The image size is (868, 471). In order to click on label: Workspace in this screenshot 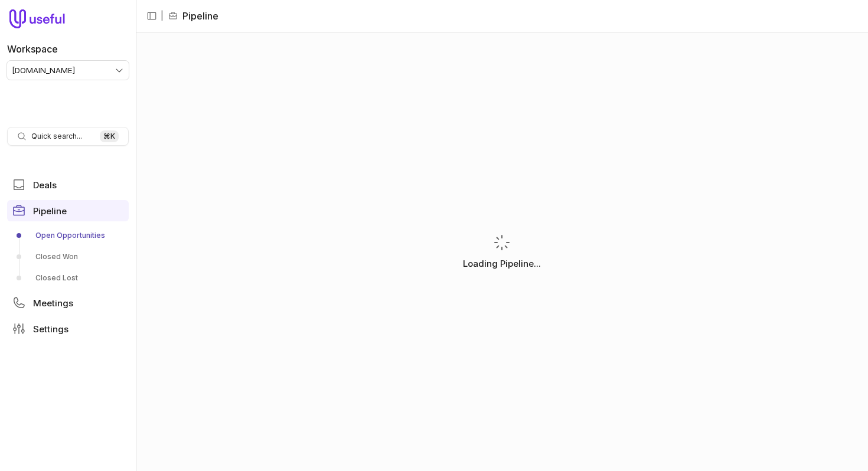, I will do `click(33, 49)`.